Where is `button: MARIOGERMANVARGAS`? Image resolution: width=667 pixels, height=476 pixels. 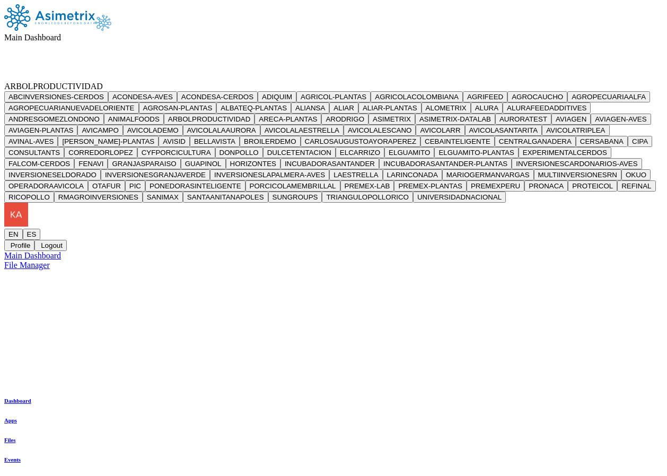
button: MARIOGERMANVARGAS is located at coordinates (488, 175).